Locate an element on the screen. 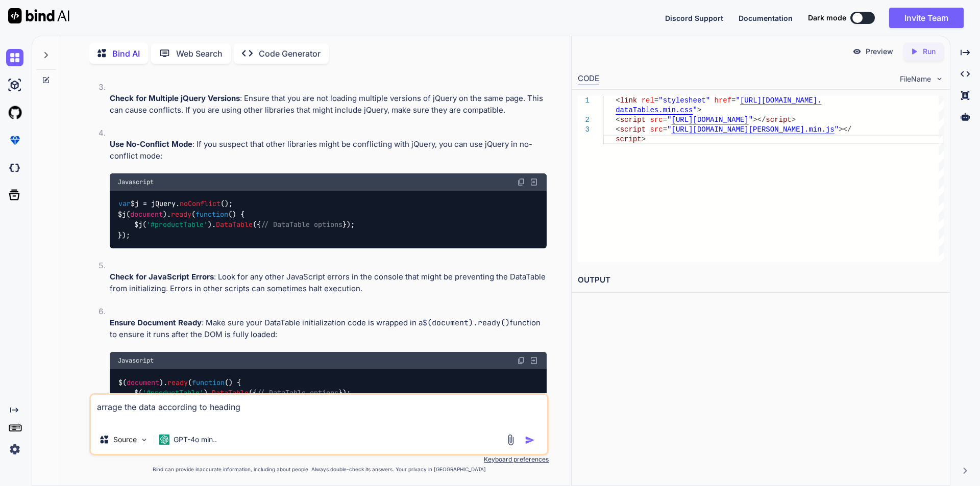 The height and width of the screenshot is (486, 980). p: Code Generator is located at coordinates (289, 53).